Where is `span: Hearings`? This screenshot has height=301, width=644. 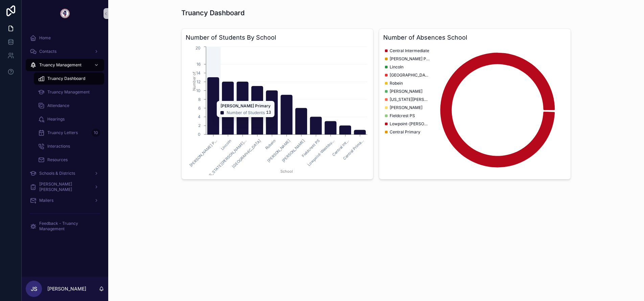 span: Hearings is located at coordinates (56, 119).